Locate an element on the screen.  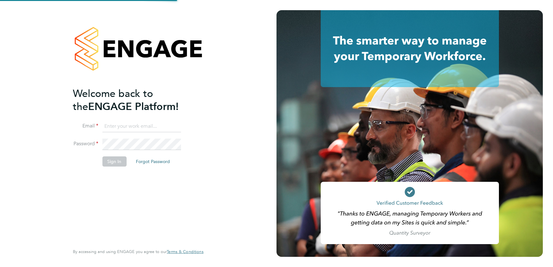
span: Welcome back to the is located at coordinates (113, 100).